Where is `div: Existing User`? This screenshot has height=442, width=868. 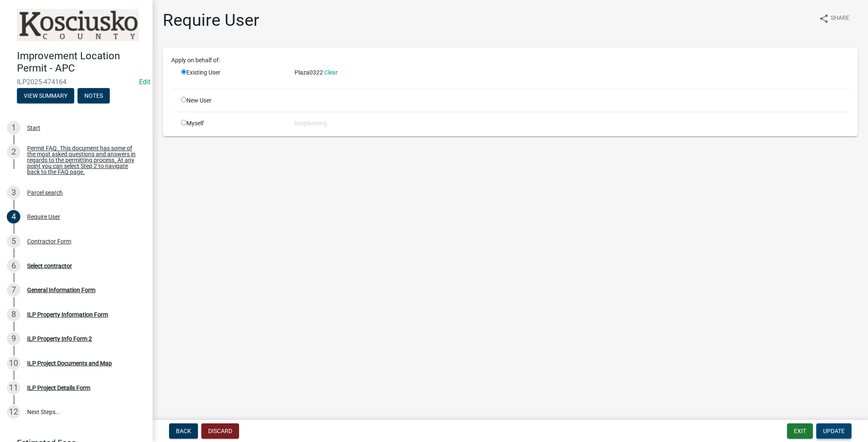
div: Existing User is located at coordinates (231, 75).